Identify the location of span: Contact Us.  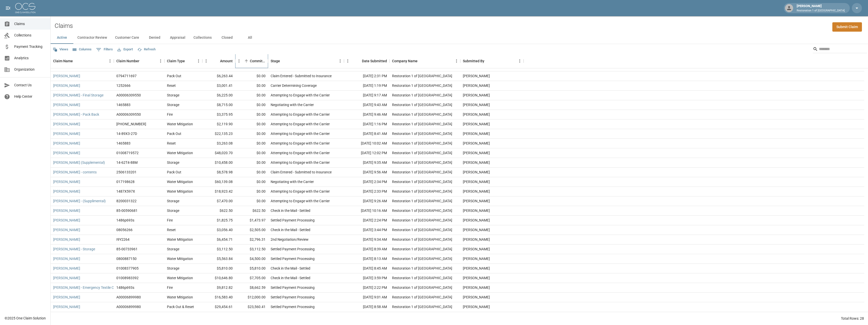
(30, 85).